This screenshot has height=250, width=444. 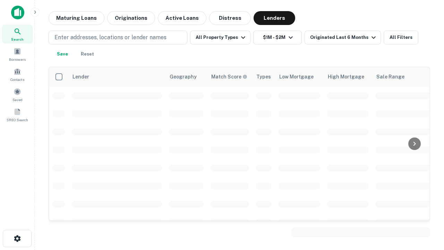 What do you see at coordinates (62, 54) in the screenshot?
I see `button: Save your search to get updates of matches that match your search criteria.` at bounding box center [62, 54].